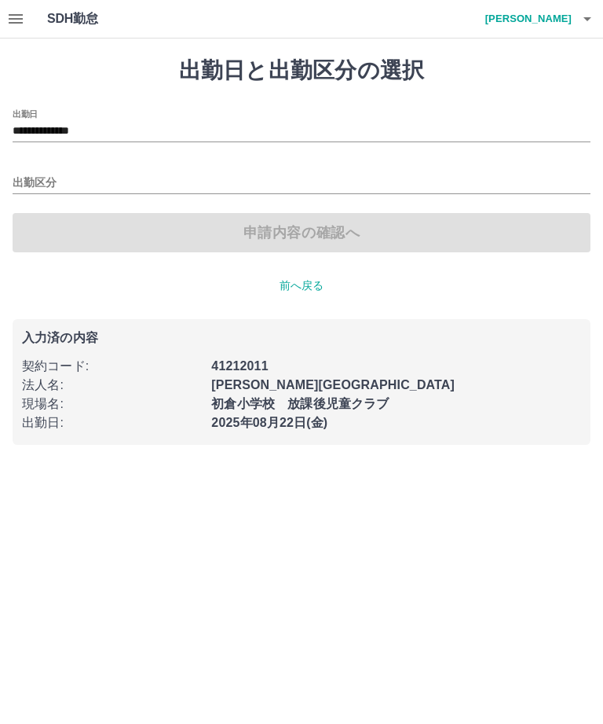 This screenshot has width=603, height=724. What do you see at coordinates (240, 365) in the screenshot?
I see `b: 41212011` at bounding box center [240, 365].